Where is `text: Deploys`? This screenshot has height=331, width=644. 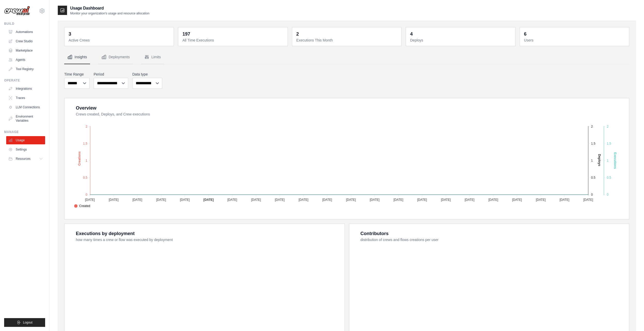
text: Deploys is located at coordinates (599, 160).